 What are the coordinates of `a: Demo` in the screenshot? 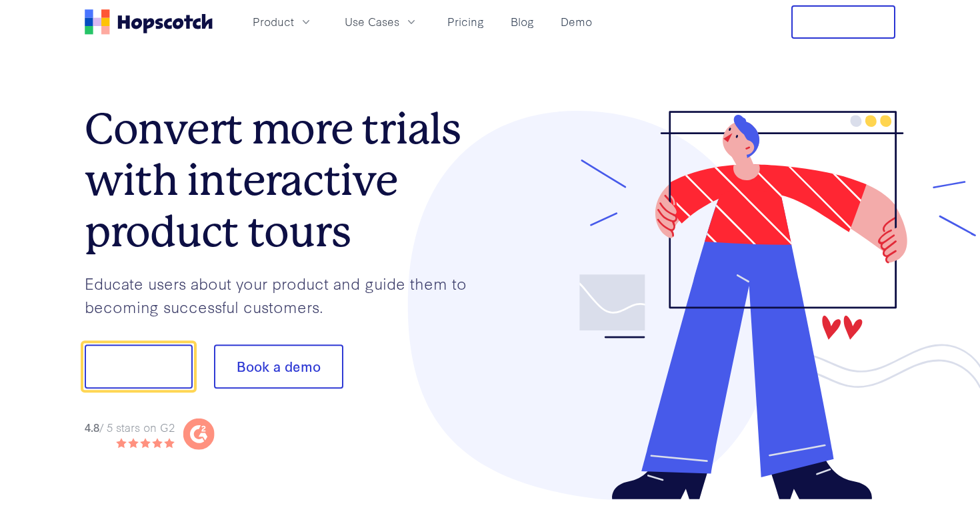 It's located at (576, 21).